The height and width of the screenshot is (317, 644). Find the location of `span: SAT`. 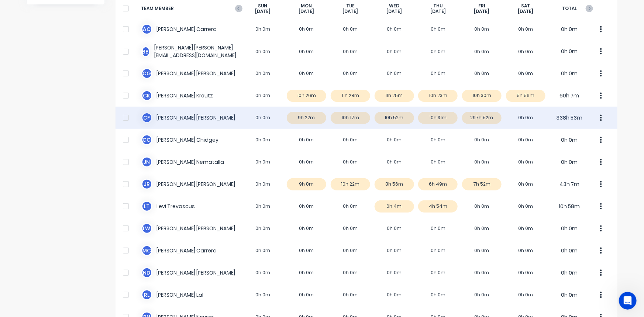

span: SAT is located at coordinates (525, 6).